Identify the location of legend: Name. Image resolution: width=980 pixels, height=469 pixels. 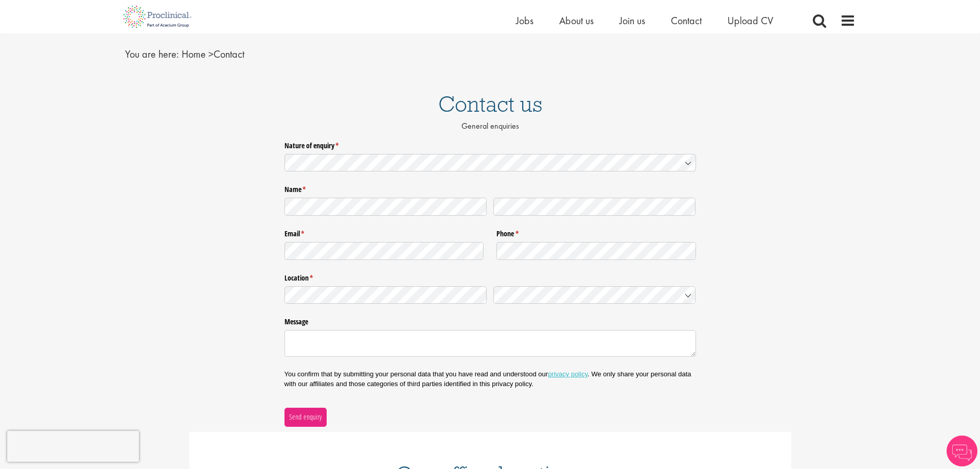
(490, 188).